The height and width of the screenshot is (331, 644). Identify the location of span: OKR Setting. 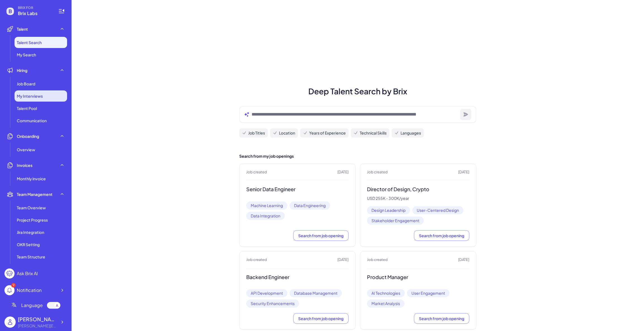
(28, 244).